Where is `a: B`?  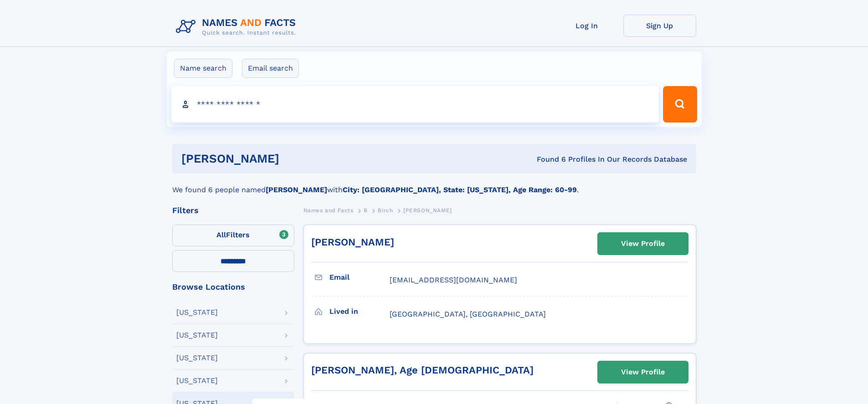
a: B is located at coordinates (365, 210).